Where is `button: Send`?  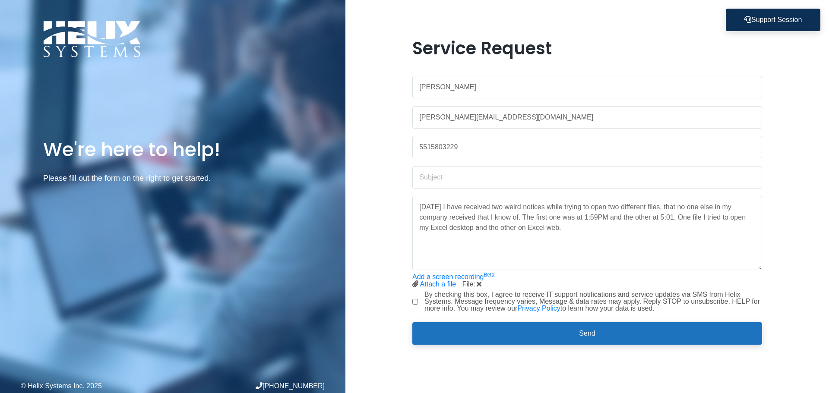
button: Send is located at coordinates (587, 334).